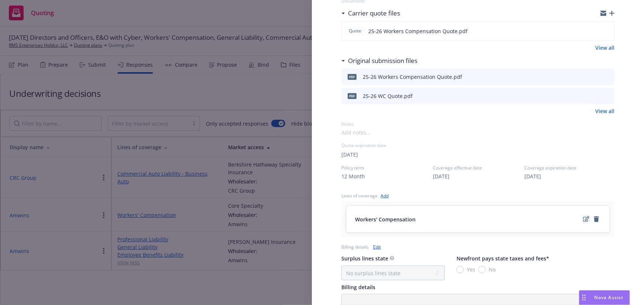 The height and width of the screenshot is (305, 644). Describe the element at coordinates (355, 31) in the screenshot. I see `span: Quote` at that location.